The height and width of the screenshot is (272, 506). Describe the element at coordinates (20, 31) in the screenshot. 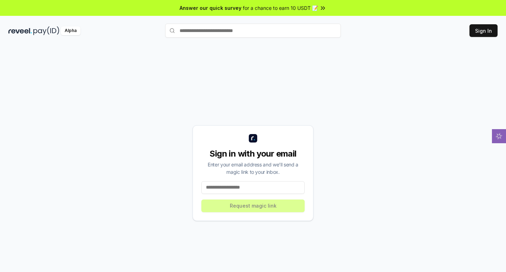

I see `img: reveel_dark` at that location.